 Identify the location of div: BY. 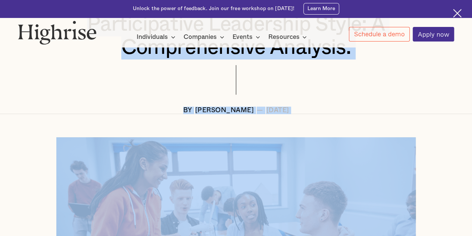
(188, 110).